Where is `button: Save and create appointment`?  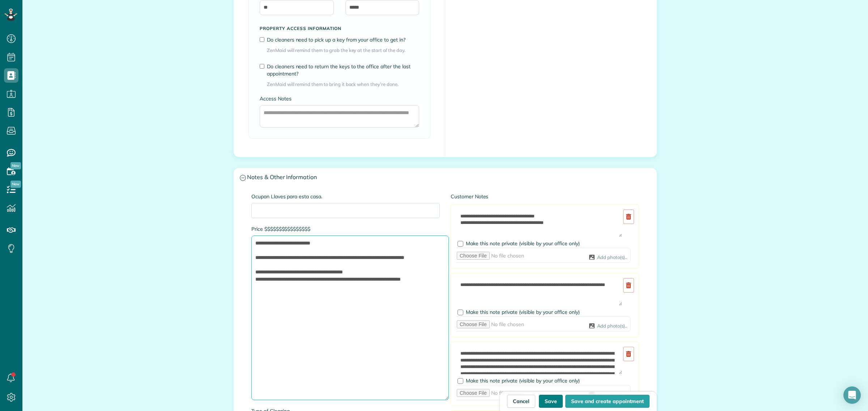
button: Save and create appointment is located at coordinates (607, 402).